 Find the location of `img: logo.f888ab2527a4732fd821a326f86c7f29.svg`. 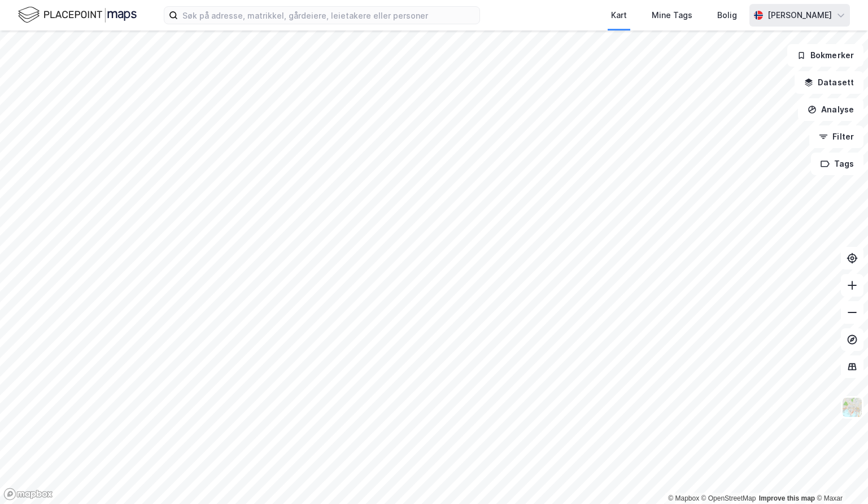

img: logo.f888ab2527a4732fd821a326f86c7f29.svg is located at coordinates (78, 14).